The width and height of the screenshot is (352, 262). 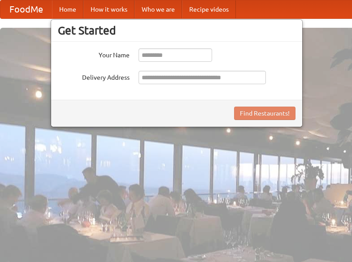 What do you see at coordinates (68, 9) in the screenshot?
I see `a: Home` at bounding box center [68, 9].